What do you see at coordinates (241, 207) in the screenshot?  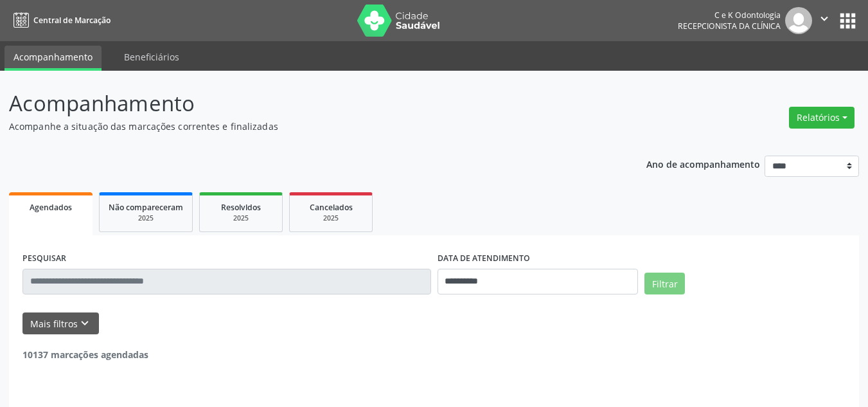 I see `span: Resolvidos` at bounding box center [241, 207].